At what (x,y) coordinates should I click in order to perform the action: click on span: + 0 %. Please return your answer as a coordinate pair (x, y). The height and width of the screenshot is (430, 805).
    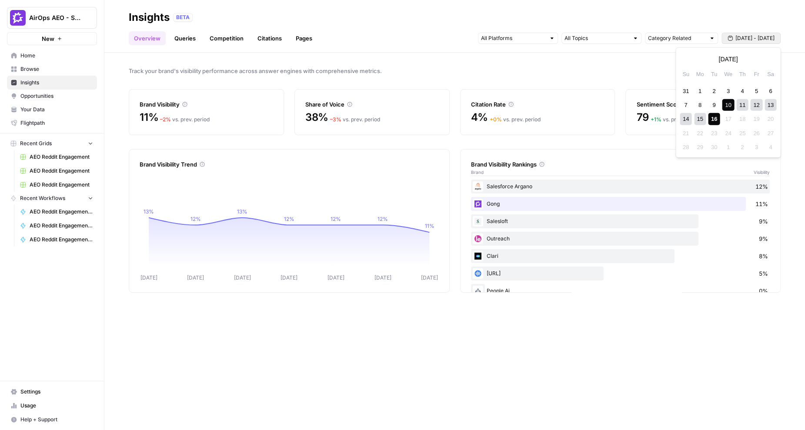
    Looking at the image, I should click on (496, 119).